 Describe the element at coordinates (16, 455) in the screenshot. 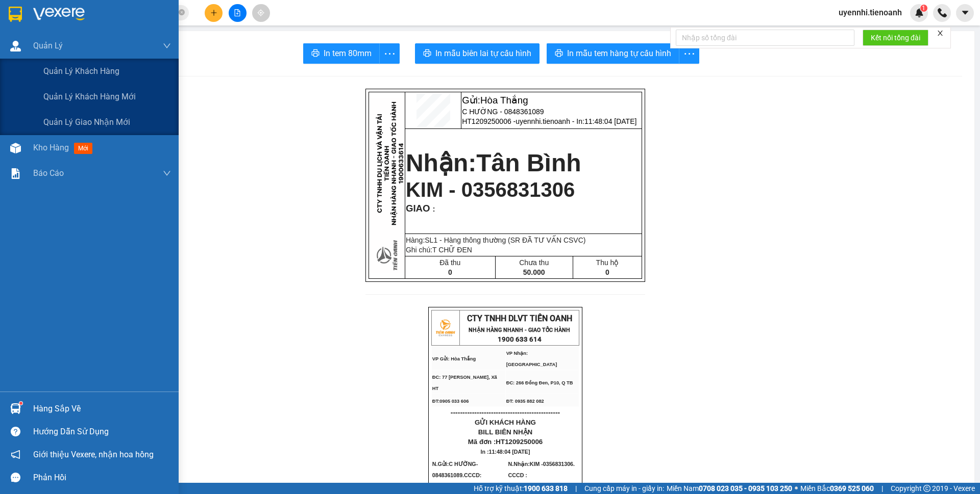

I see `span: notification` at that location.